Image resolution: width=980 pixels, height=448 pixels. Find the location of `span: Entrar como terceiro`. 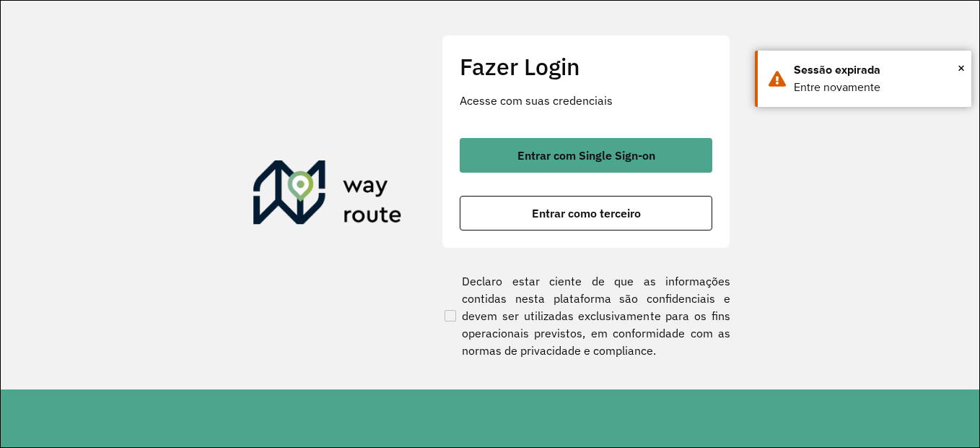

span: Entrar como terceiro is located at coordinates (586, 213).